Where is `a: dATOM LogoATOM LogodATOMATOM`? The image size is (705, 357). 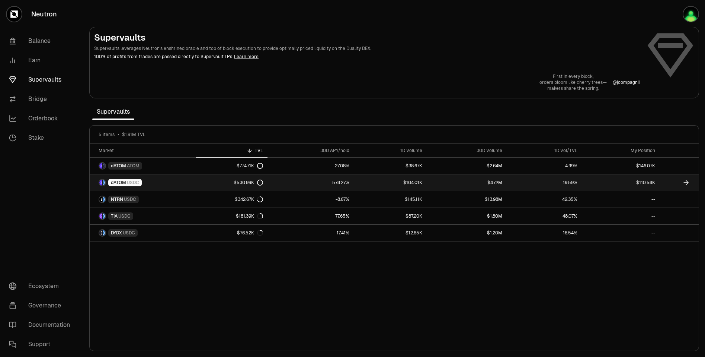
a: dATOM LogoATOM LogodATOMATOM is located at coordinates (143, 166).